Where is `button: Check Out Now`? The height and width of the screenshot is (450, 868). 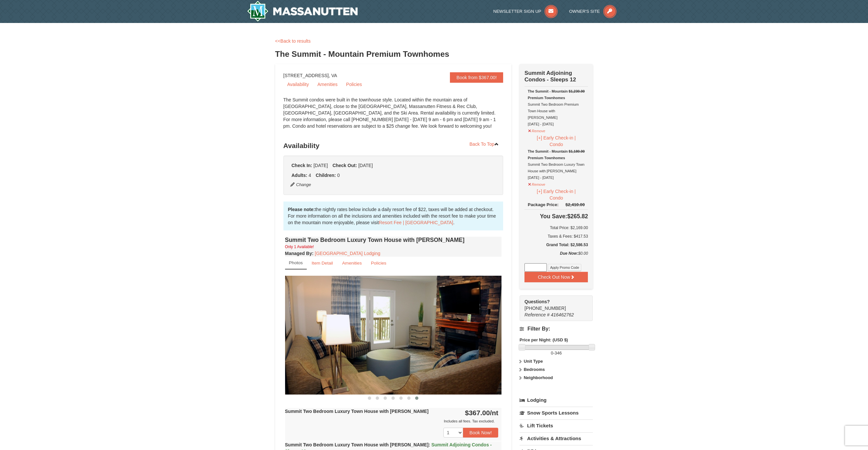 button: Check Out Now is located at coordinates (556, 278).